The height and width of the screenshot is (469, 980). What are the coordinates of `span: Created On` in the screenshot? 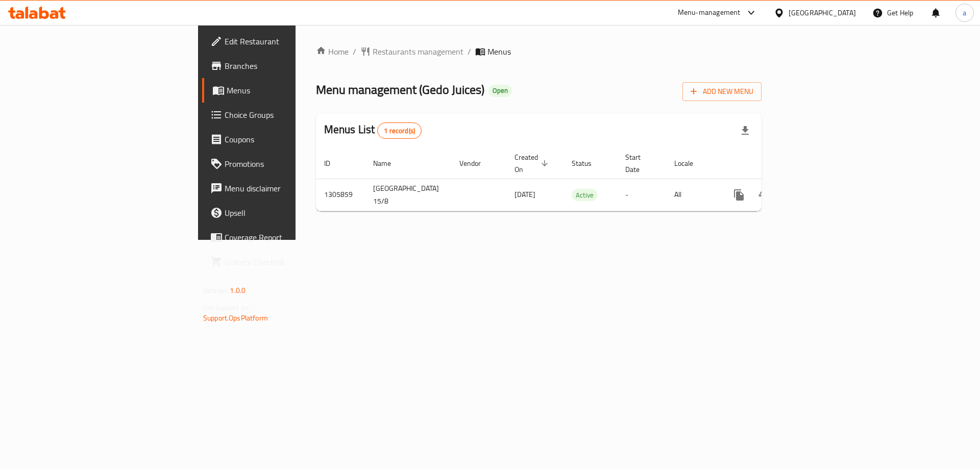 It's located at (533, 163).